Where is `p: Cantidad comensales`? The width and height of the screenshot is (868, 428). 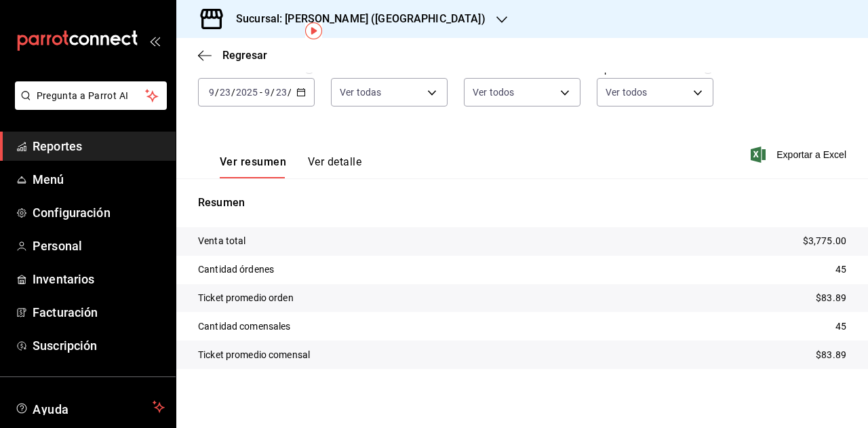 p: Cantidad comensales is located at coordinates (244, 327).